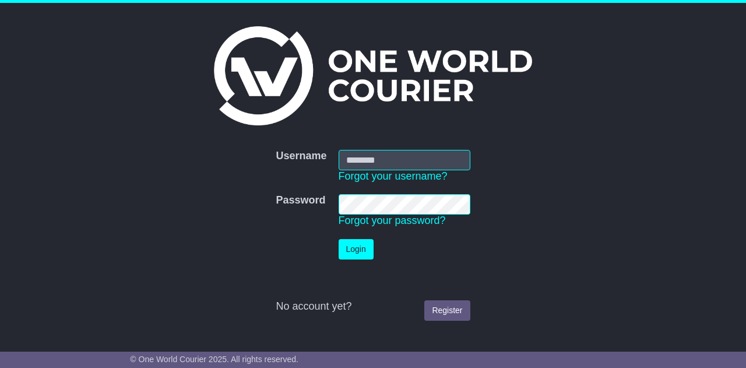 The image size is (746, 368). What do you see at coordinates (300, 200) in the screenshot?
I see `label: Password` at bounding box center [300, 200].